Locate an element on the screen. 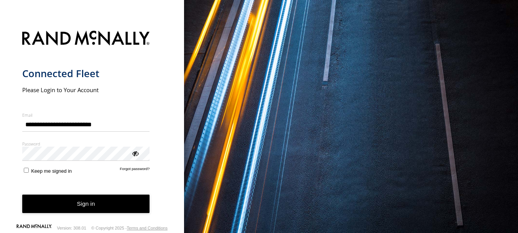 This screenshot has height=233, width=518. a: Visit our Website is located at coordinates (34, 228).